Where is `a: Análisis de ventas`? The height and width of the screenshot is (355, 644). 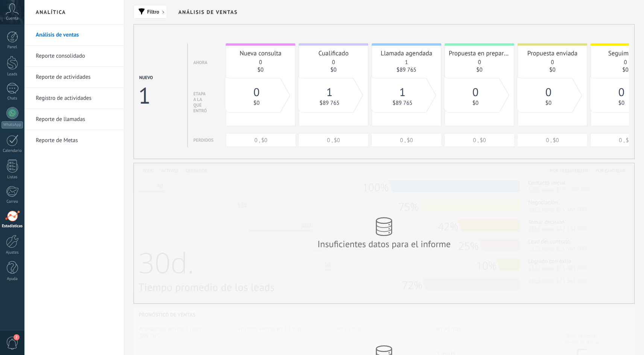 a: Análisis de ventas is located at coordinates (76, 35).